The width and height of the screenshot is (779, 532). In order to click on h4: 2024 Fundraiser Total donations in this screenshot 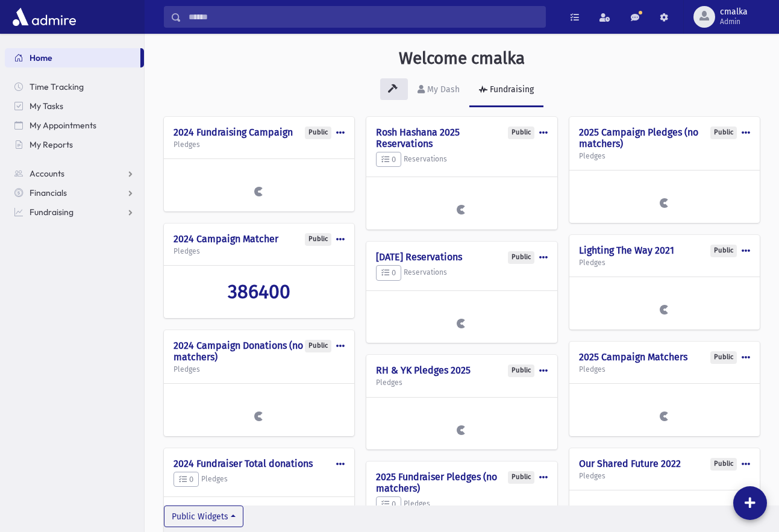, I will do `click(259, 463)`.